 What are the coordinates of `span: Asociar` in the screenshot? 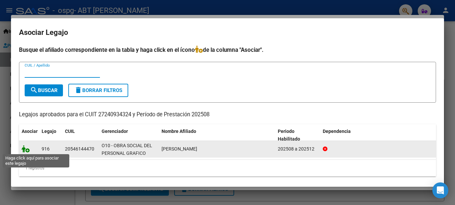 It's located at (30, 132).